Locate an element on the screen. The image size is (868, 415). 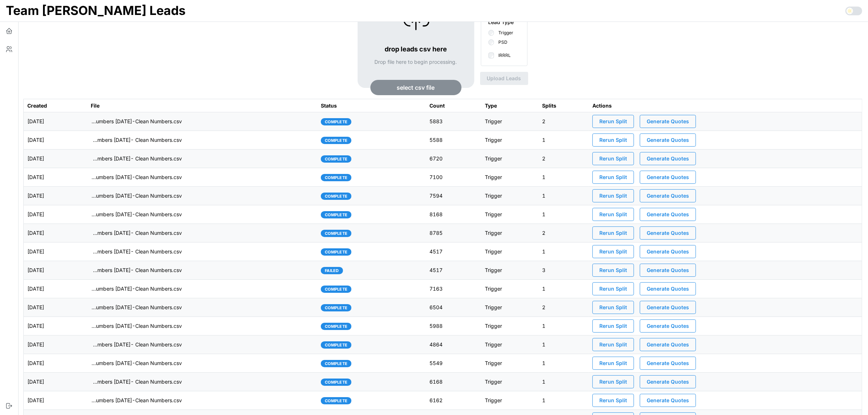
span: select csv file is located at coordinates (416, 87).